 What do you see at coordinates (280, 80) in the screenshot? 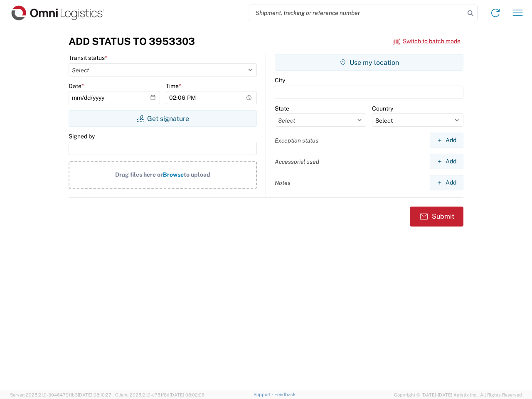
I see `label: City` at bounding box center [280, 80].